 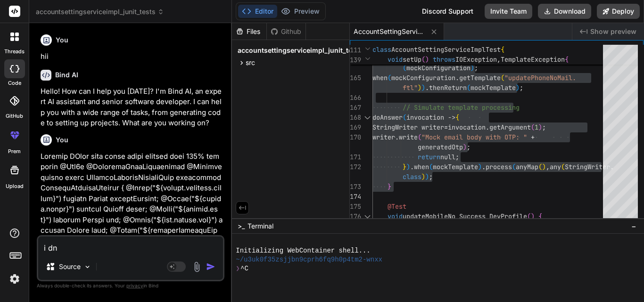 What do you see at coordinates (397, 206) in the screenshot?
I see `span: @Test` at bounding box center [397, 206].